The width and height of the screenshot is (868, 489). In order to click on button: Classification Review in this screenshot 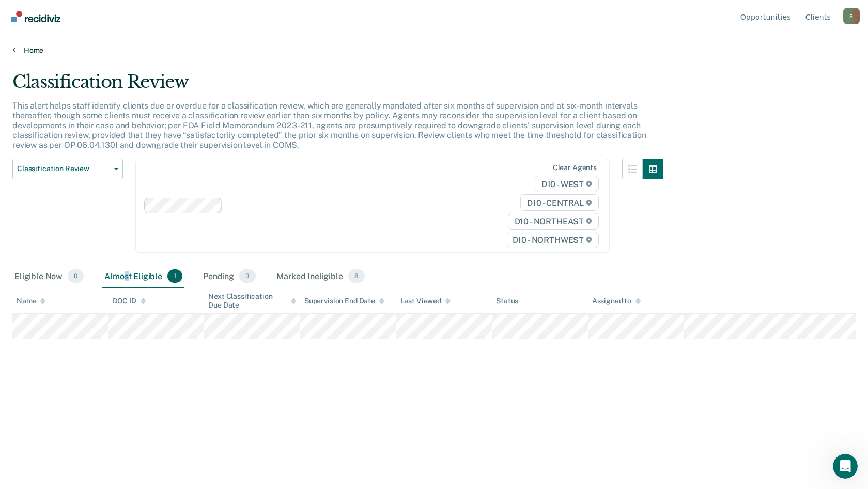, I will do `click(67, 169)`.